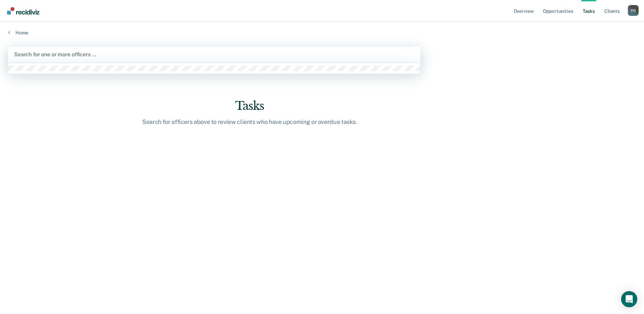 Image resolution: width=644 pixels, height=314 pixels. What do you see at coordinates (23, 11) in the screenshot?
I see `img: Recidiviz` at bounding box center [23, 11].